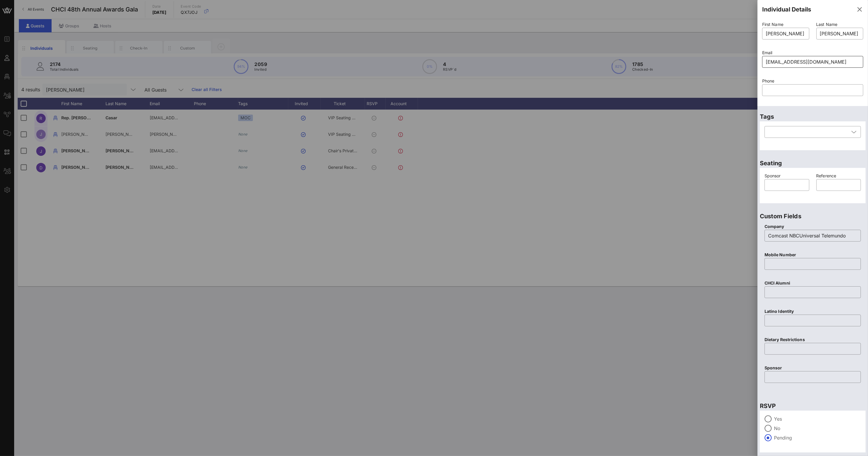  I want to click on p: RSVP, so click(813, 405).